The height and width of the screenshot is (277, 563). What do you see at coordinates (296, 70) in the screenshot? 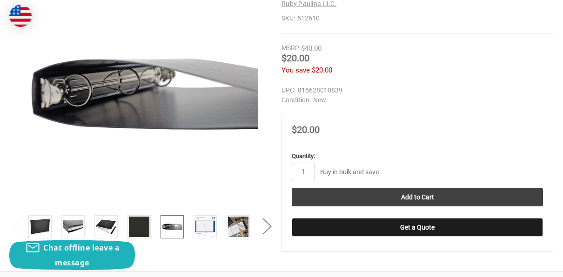
I see `span: You save` at bounding box center [296, 70].